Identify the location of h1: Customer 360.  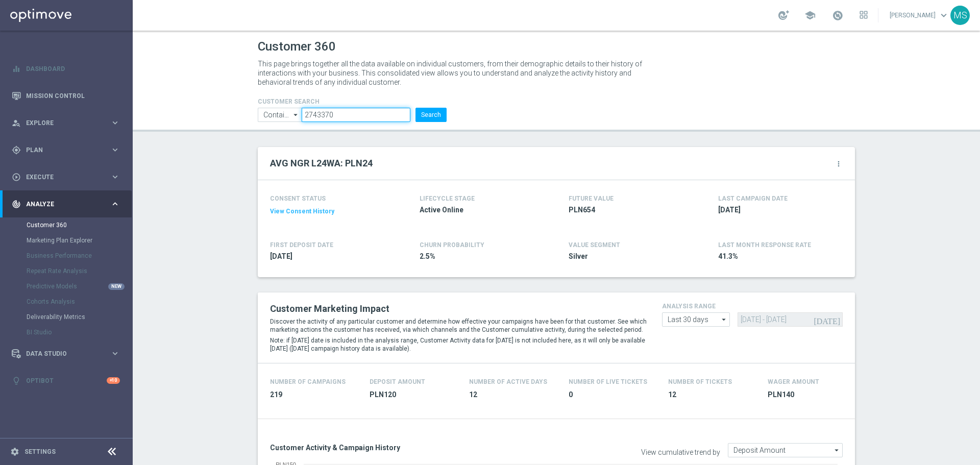
(556, 47).